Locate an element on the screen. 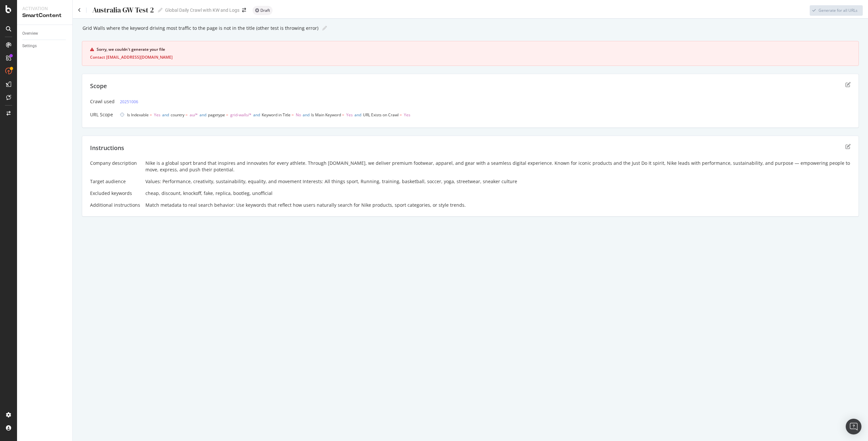 Image resolution: width=868 pixels, height=441 pixels. span: pagetype is located at coordinates (216, 114).